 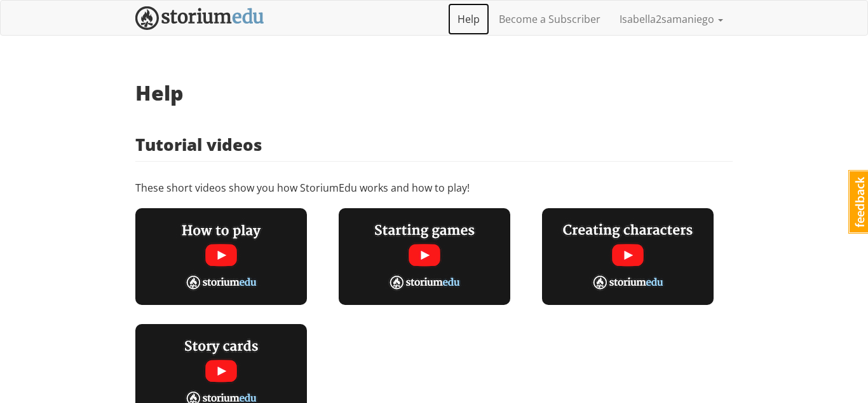 I want to click on a: Become a Subscriber, so click(x=550, y=19).